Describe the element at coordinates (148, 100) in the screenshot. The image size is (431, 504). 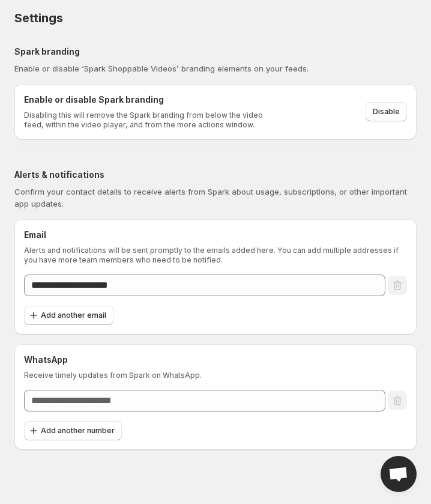
I see `h6: Enable or disable Spark branding` at that location.